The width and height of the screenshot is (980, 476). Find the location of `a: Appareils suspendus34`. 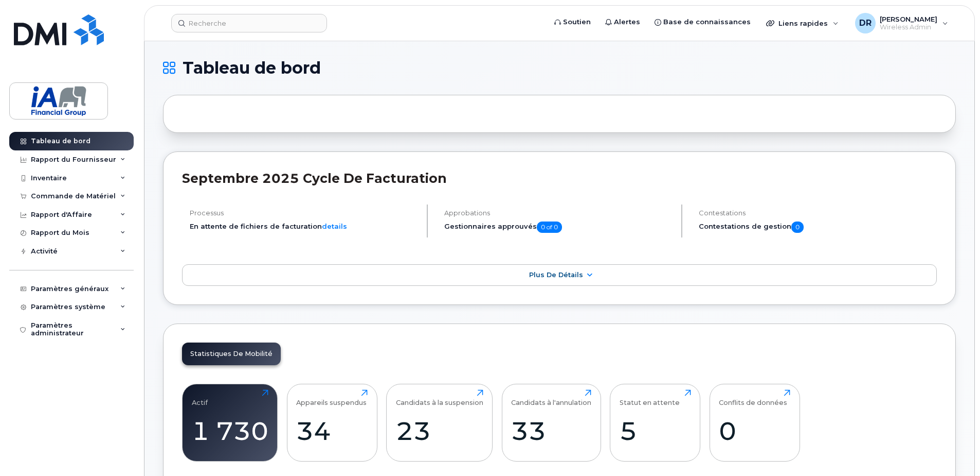

a: Appareils suspendus34 is located at coordinates (331, 422).